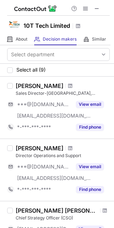  I want to click on span: Select all (9), so click(31, 70).